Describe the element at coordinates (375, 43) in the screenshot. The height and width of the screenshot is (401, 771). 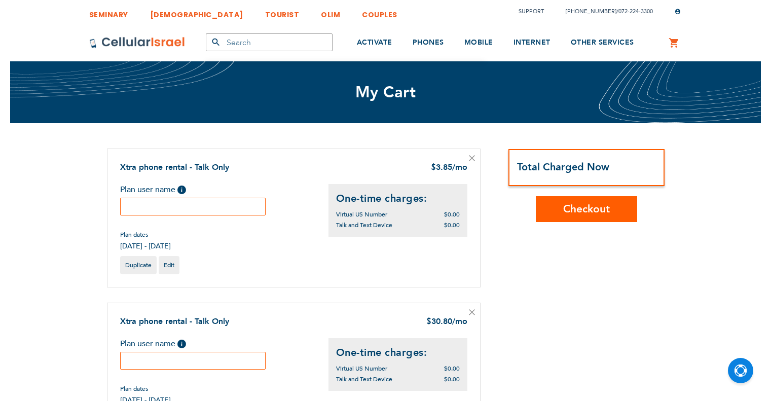
I see `a: ACTIVATE` at that location.